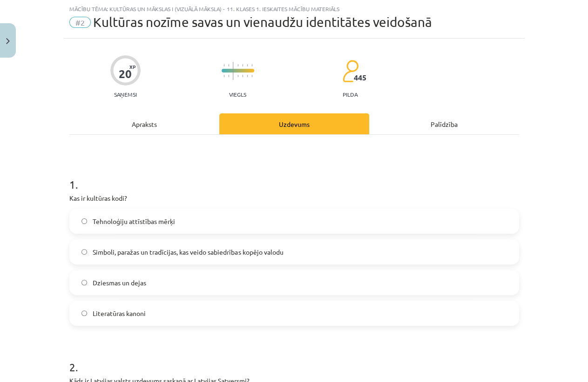 Image resolution: width=588 pixels, height=382 pixels. Describe the element at coordinates (80, 23) in the screenshot. I see `span: #2` at that location.